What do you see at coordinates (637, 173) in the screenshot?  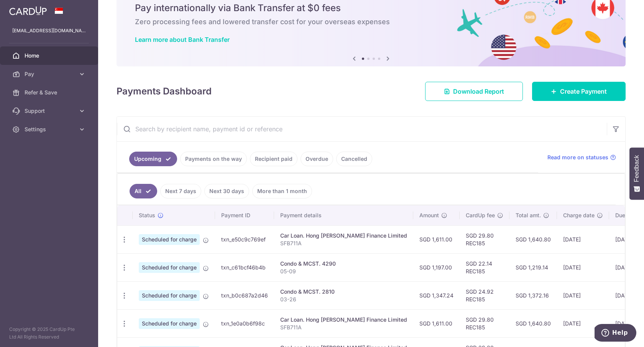 I see `button: Feedback - Show survey` at bounding box center [637, 173].